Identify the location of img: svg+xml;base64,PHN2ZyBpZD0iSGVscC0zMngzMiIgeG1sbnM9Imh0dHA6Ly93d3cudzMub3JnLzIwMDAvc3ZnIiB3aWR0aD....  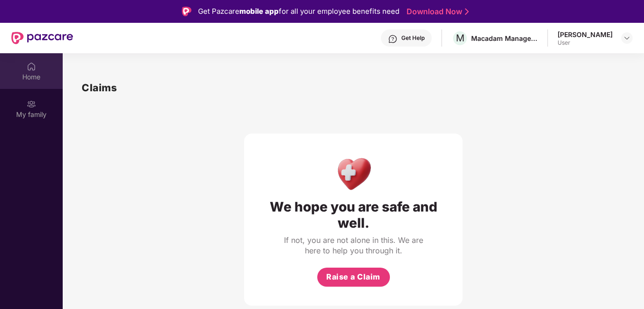
(393, 39).